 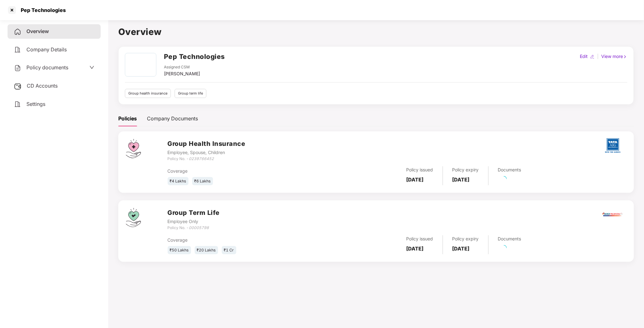 I want to click on div: Group health insurance, so click(x=148, y=94).